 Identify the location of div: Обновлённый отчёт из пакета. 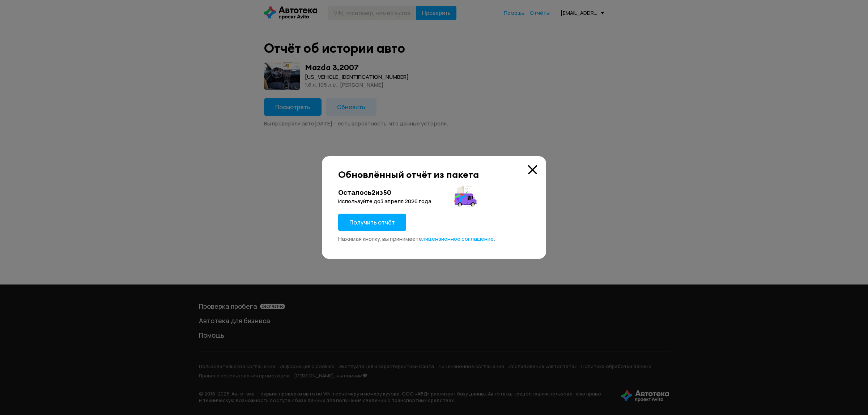
(434, 174).